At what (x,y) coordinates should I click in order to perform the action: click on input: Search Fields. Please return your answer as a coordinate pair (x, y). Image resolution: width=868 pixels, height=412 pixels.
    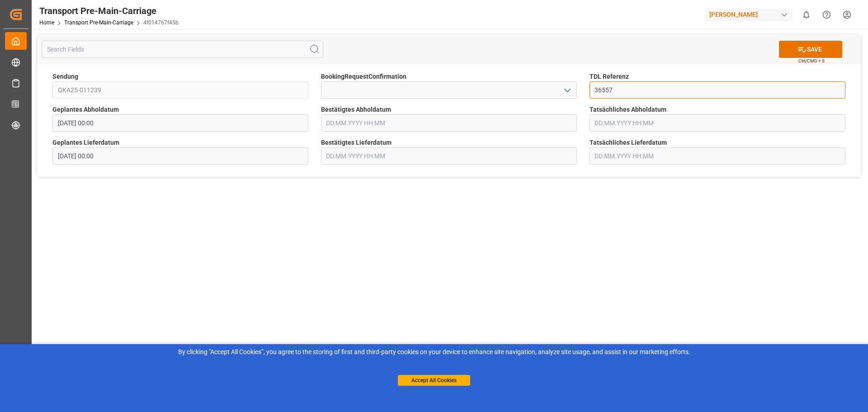
    Looking at the image, I should click on (182, 49).